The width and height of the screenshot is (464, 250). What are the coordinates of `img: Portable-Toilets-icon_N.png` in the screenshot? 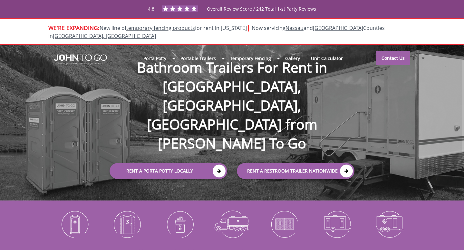 It's located at (74, 224).